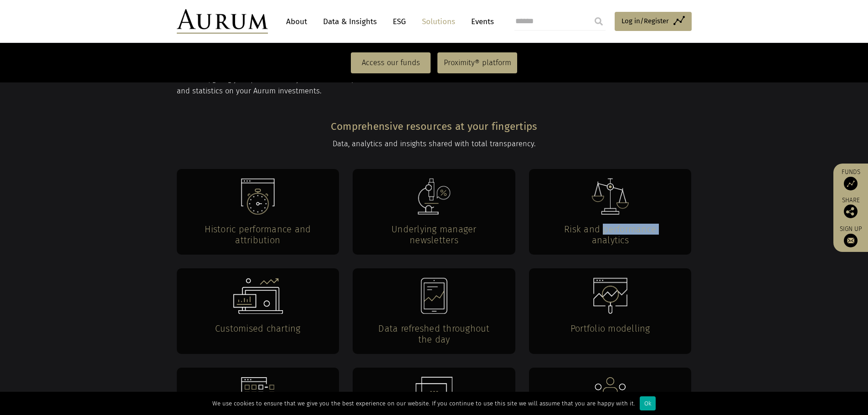 The width and height of the screenshot is (868, 415). I want to click on img: Aurum, so click(223, 22).